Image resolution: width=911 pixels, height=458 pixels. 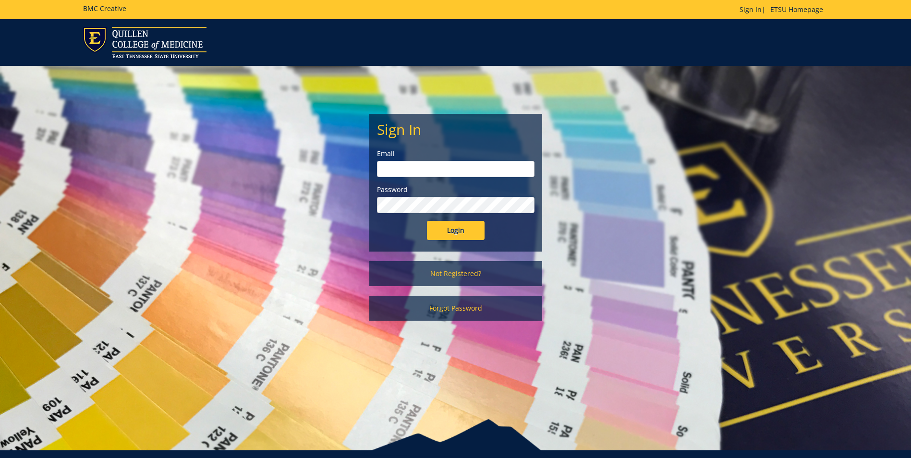 I want to click on a: Not Registered?, so click(x=456, y=274).